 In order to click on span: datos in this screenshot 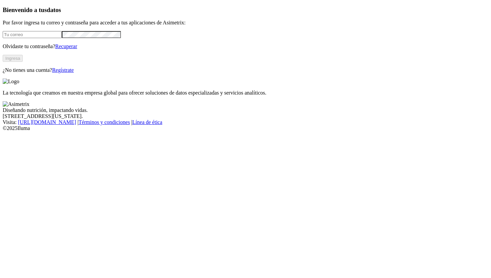, I will do `click(54, 10)`.